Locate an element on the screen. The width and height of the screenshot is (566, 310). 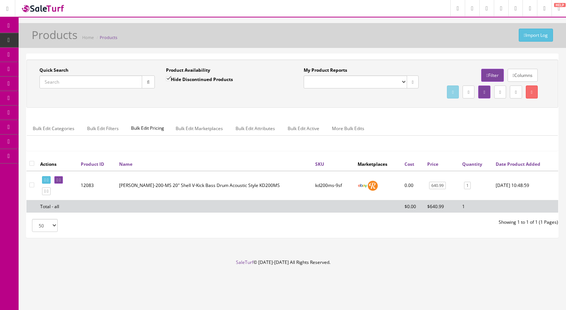
a: Columns is located at coordinates (522, 75).